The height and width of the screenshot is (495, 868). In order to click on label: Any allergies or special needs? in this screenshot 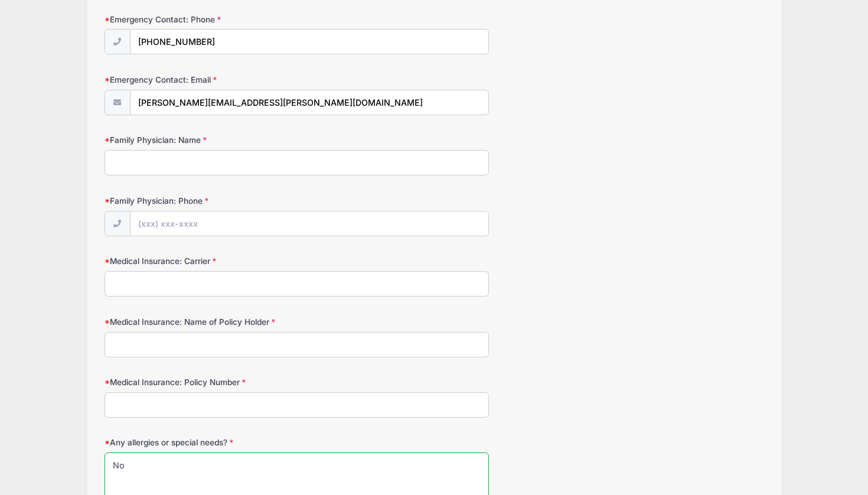, I will do `click(215, 442)`.